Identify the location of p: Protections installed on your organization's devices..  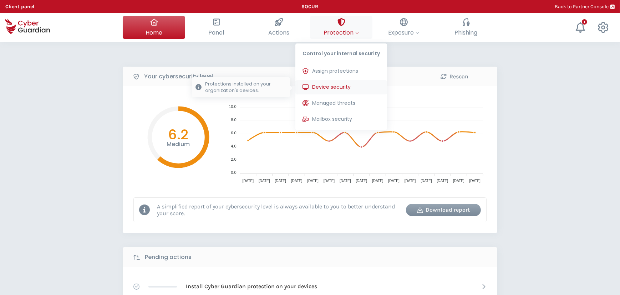
(246, 87).